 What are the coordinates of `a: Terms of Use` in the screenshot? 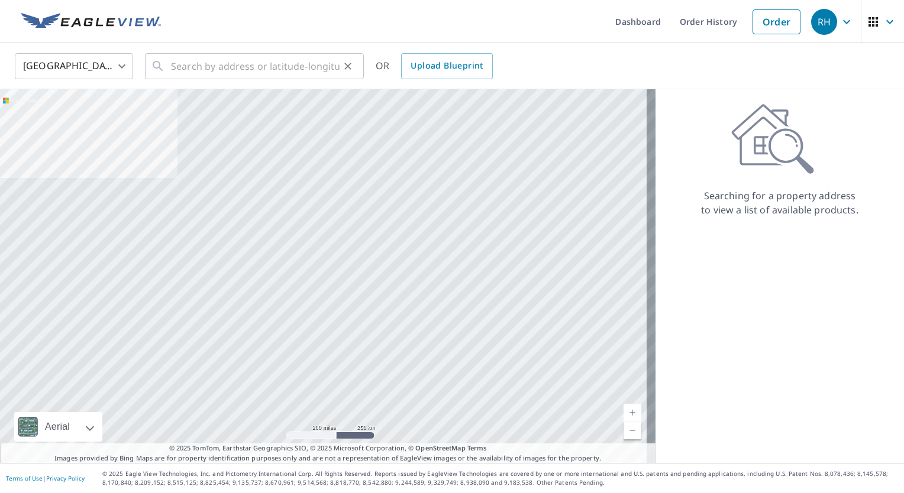 It's located at (24, 479).